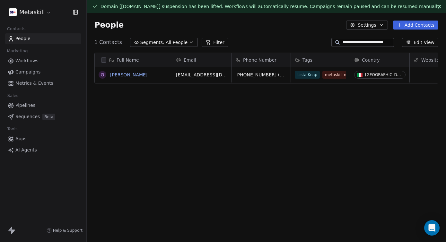 Image resolution: width=446 pixels, height=242 pixels. Describe the element at coordinates (307, 75) in the screenshot. I see `span: Lista Keap` at that location.